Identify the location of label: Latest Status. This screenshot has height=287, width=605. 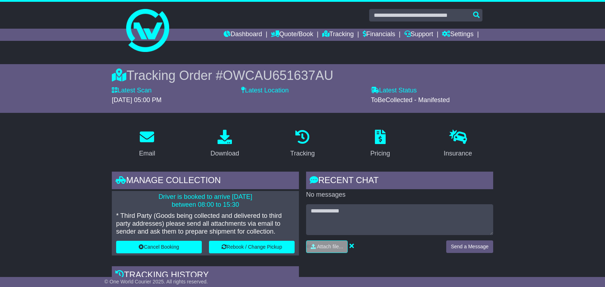
(394, 91).